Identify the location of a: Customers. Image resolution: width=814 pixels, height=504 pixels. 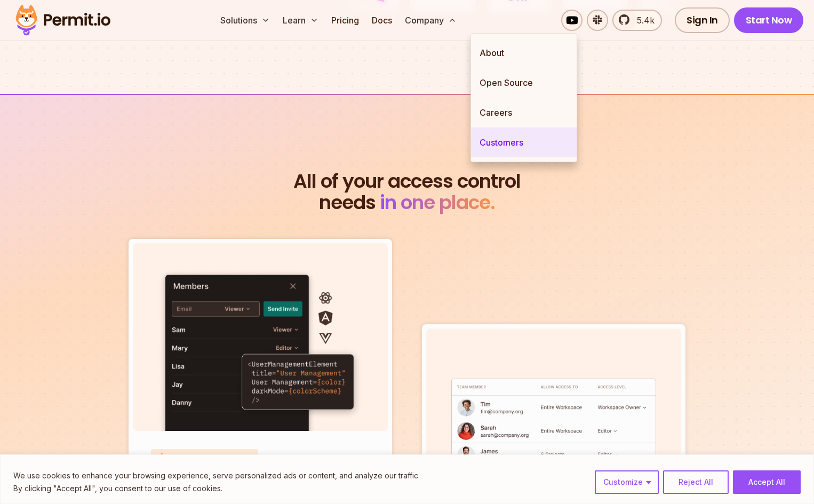
(524, 142).